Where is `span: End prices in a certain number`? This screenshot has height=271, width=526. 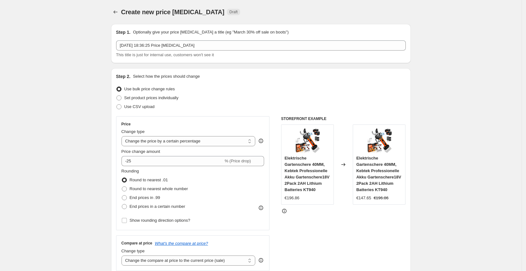 span: End prices in a certain number is located at coordinates (157, 206).